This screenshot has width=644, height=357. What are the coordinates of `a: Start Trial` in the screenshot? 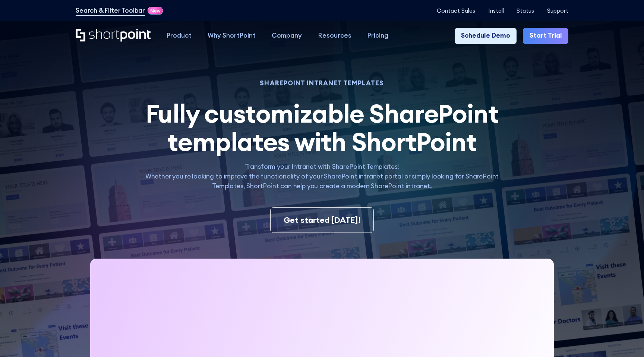 It's located at (545, 36).